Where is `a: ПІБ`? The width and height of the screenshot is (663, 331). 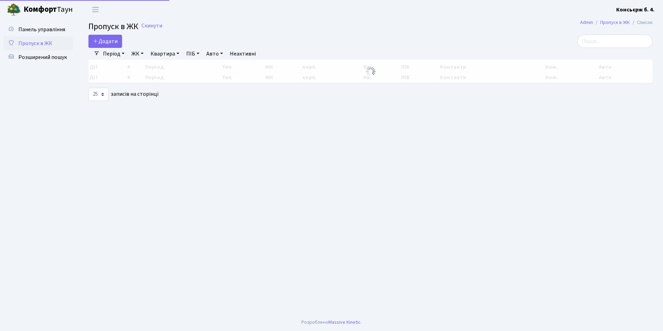
a: ПІБ is located at coordinates (193, 54).